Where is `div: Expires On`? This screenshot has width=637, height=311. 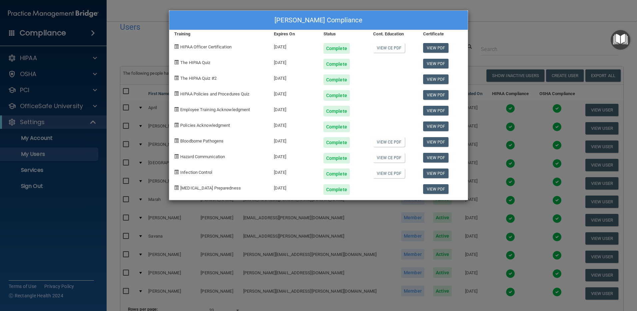
div: Expires On is located at coordinates (294, 34).